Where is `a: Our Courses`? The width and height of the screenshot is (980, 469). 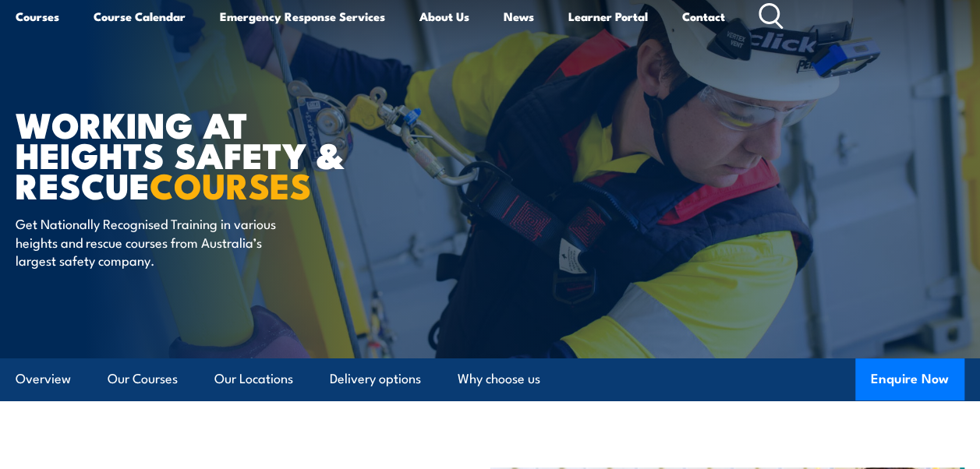
a: Our Courses is located at coordinates (143, 379).